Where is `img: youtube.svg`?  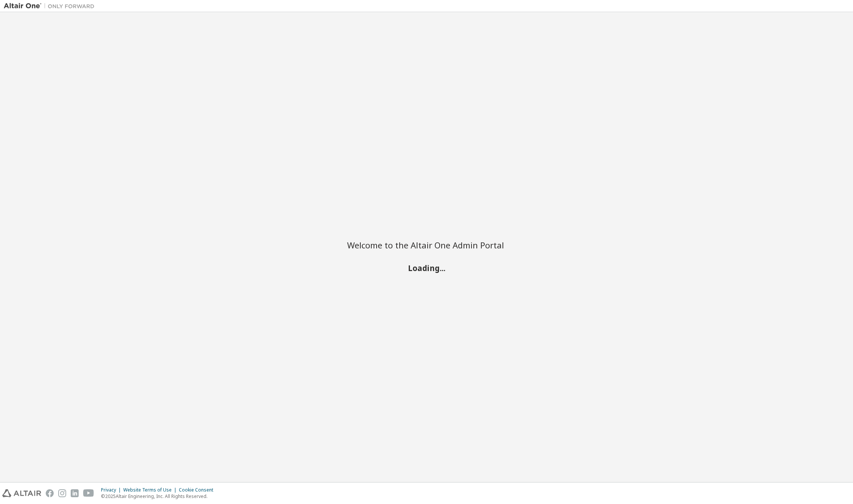 img: youtube.svg is located at coordinates (88, 493).